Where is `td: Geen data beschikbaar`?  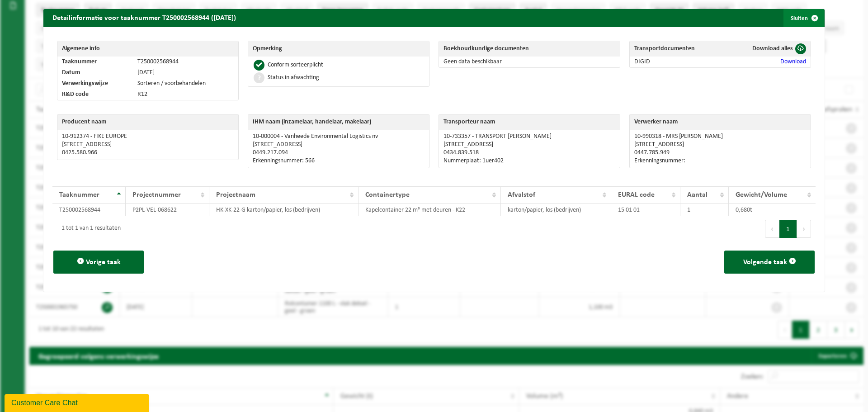
td: Geen data beschikbaar is located at coordinates (529, 62).